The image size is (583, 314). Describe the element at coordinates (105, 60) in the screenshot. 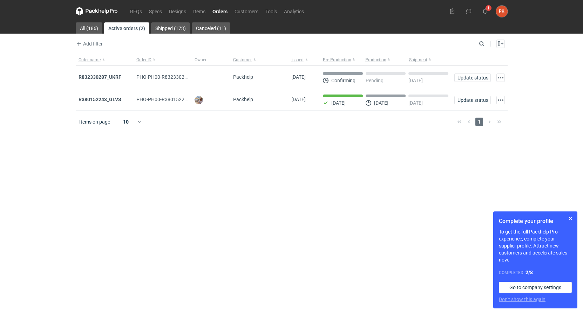

I see `button: Order name` at that location.